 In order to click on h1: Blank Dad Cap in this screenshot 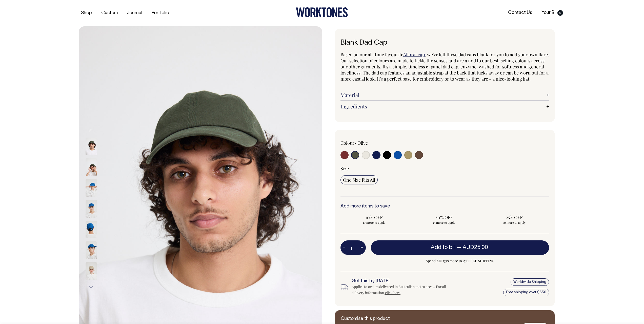, I will do `click(445, 43)`.